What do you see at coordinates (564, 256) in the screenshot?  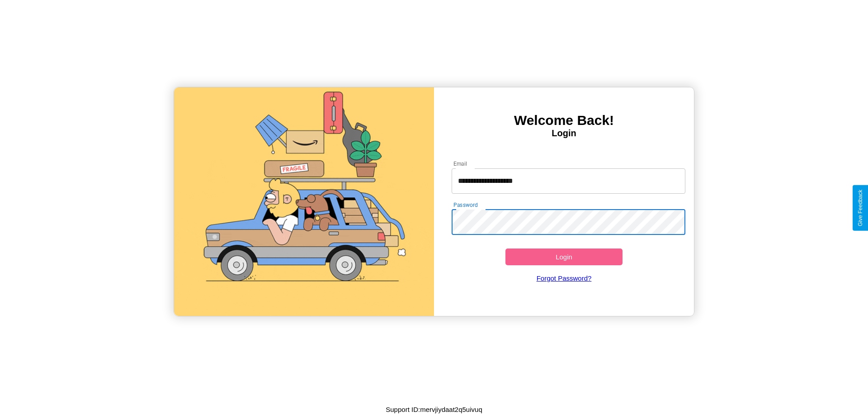 I see `button: Login` at bounding box center [564, 256].